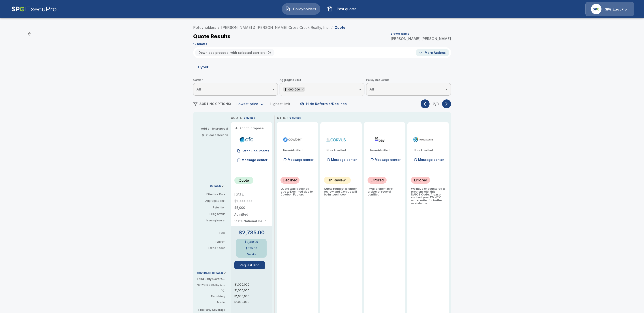  Describe the element at coordinates (236, 80) in the screenshot. I see `span: Carrier` at that location.